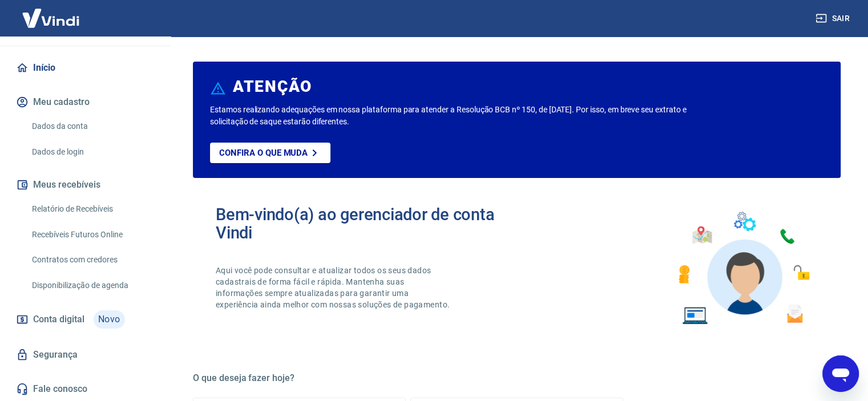  Describe the element at coordinates (743, 268) in the screenshot. I see `img: Imagem de um avatar masculino com diversos icones exemplificando as funcionalidades do gerenciado...` at that location.